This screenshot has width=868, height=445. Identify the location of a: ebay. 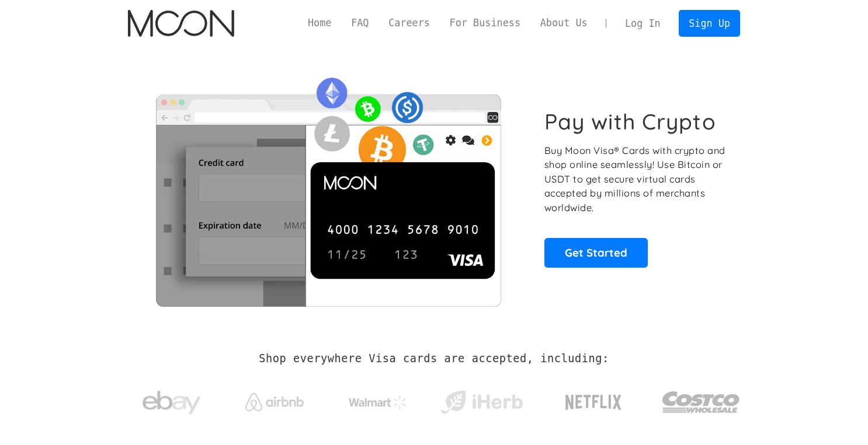
(171, 399).